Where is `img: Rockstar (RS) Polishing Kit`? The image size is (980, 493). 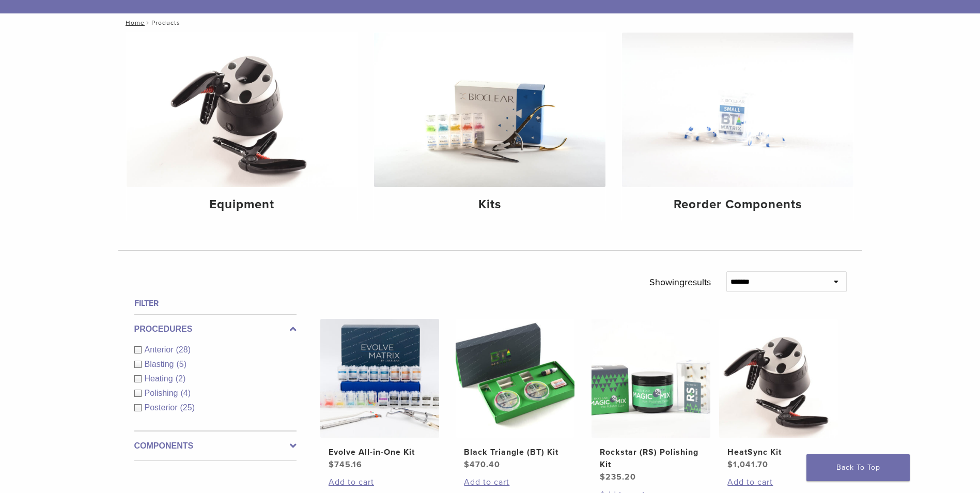
img: Rockstar (RS) Polishing Kit is located at coordinates (651, 379).